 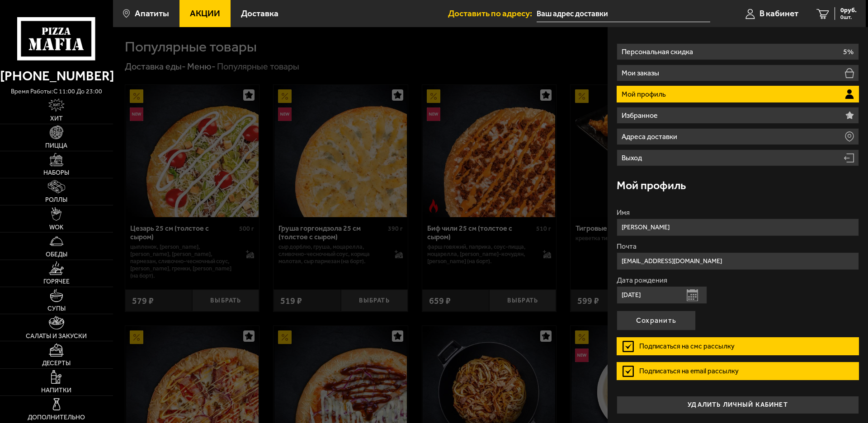 I want to click on span: Роллы, so click(x=56, y=200).